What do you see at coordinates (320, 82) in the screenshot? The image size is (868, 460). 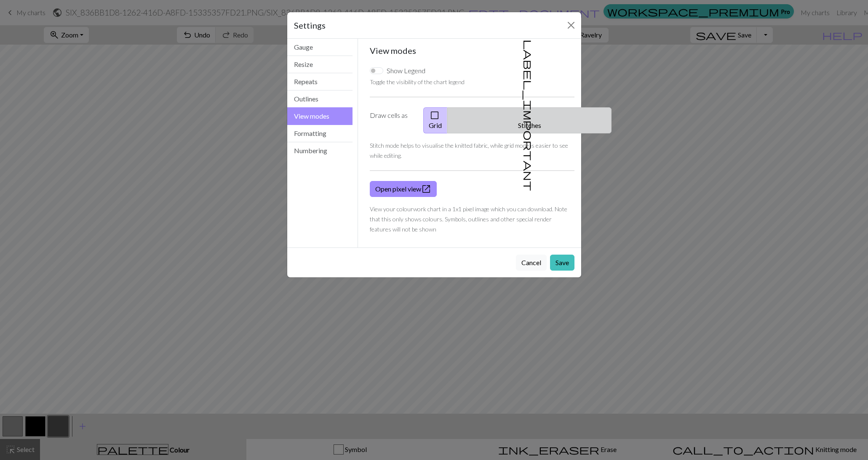 I see `button: Repeats` at bounding box center [320, 82].